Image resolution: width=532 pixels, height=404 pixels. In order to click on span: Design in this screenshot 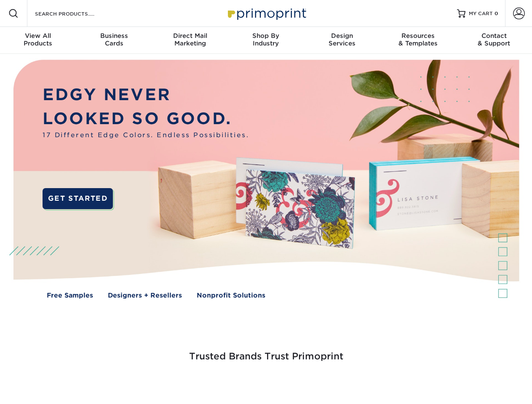, I will do `click(342, 36)`.